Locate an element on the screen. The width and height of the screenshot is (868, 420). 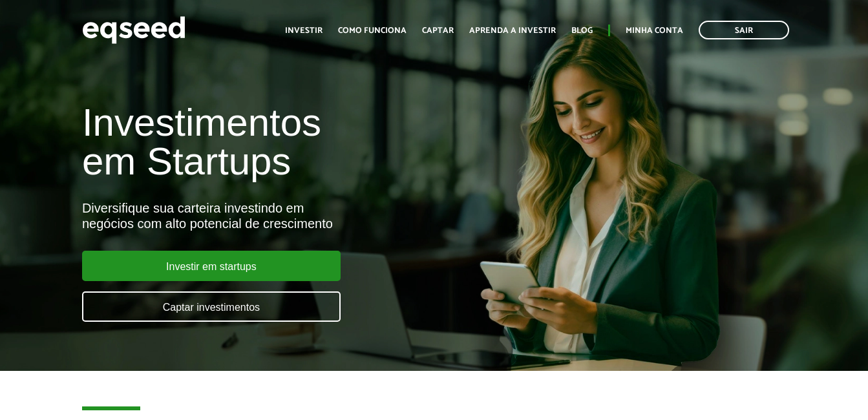
a: Blog is located at coordinates (581, 30).